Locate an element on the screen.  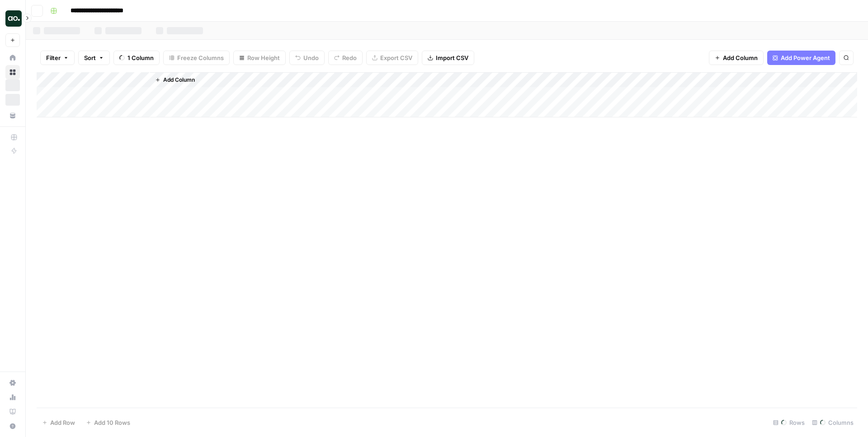
div: Columns is located at coordinates (833, 423).